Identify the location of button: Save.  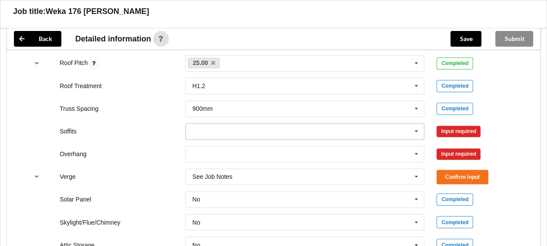
(466, 39).